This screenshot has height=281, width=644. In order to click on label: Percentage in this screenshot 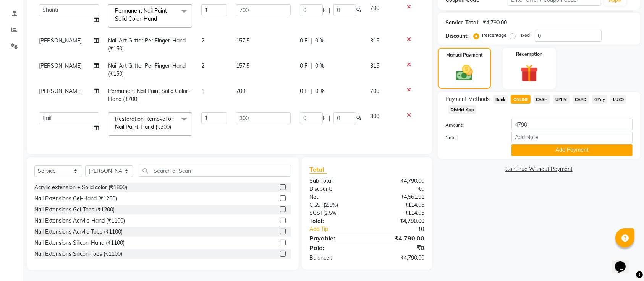, I will do `click(494, 35)`.